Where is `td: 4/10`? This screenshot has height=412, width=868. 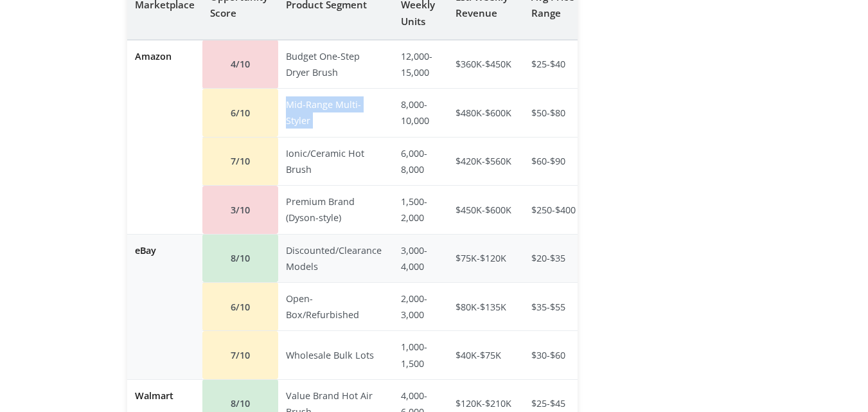
td: 4/10 is located at coordinates (240, 64).